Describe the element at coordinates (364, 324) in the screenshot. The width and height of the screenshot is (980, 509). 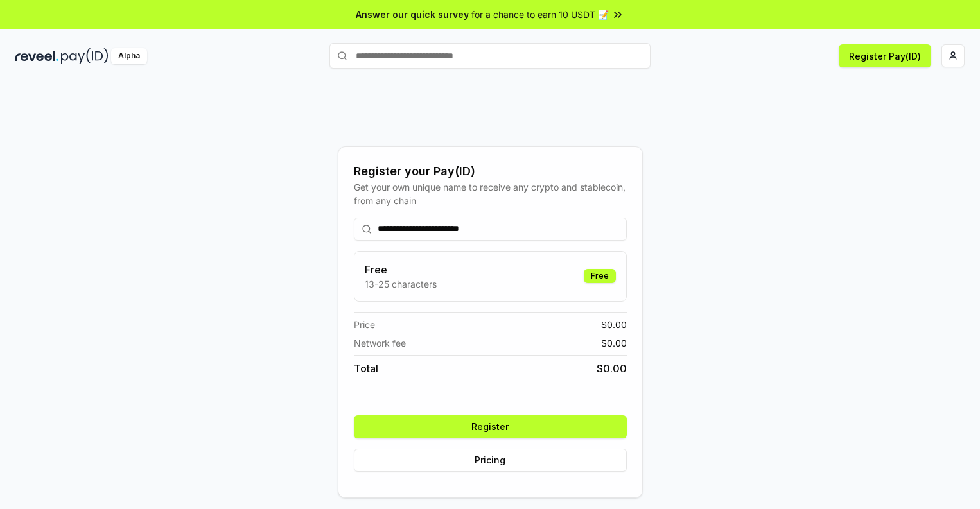
I see `span: Price` at that location.